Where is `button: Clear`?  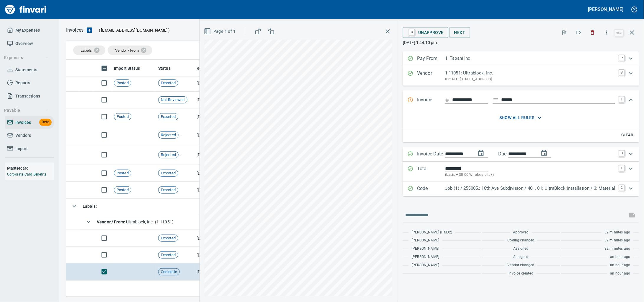 button: Clear is located at coordinates (627, 135).